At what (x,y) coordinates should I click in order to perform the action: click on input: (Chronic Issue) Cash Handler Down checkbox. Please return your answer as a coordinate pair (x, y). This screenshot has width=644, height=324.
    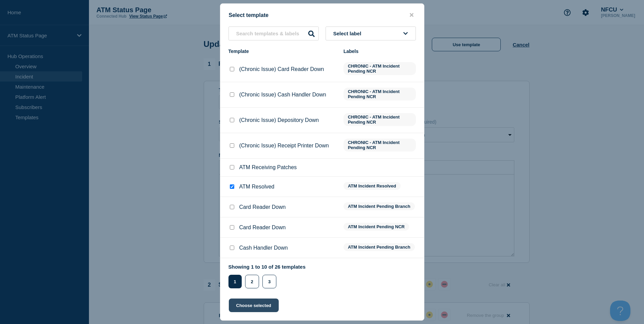
    Looking at the image, I should click on (232, 94).